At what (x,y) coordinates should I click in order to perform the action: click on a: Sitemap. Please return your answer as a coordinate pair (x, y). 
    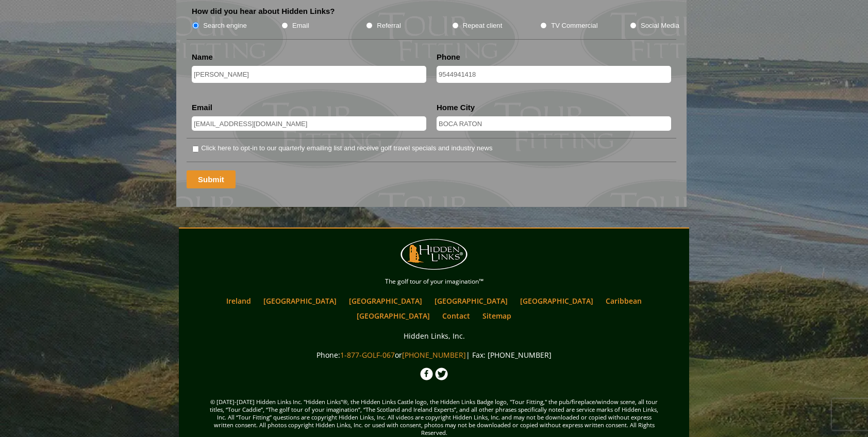
    Looking at the image, I should click on (497, 316).